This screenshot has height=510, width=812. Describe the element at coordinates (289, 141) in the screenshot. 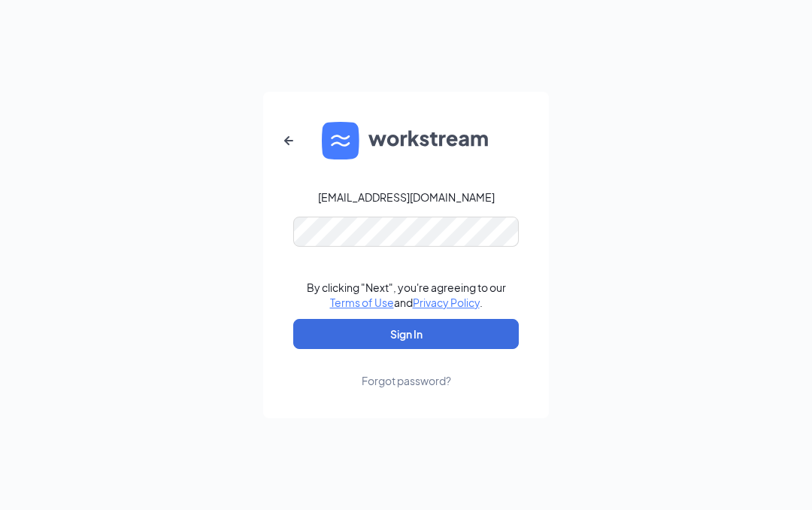

I see `svg: ArrowLeftNew` at that location.